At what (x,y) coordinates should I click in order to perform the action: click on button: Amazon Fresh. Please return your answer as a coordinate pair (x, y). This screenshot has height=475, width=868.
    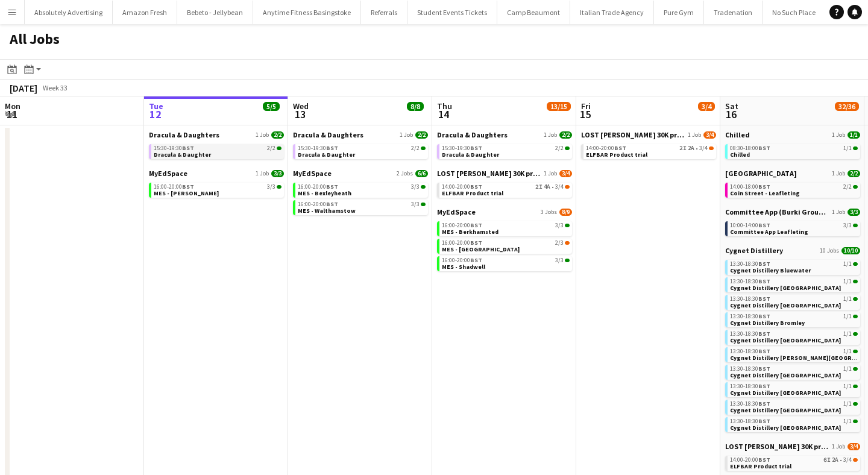
    Looking at the image, I should click on (144, 12).